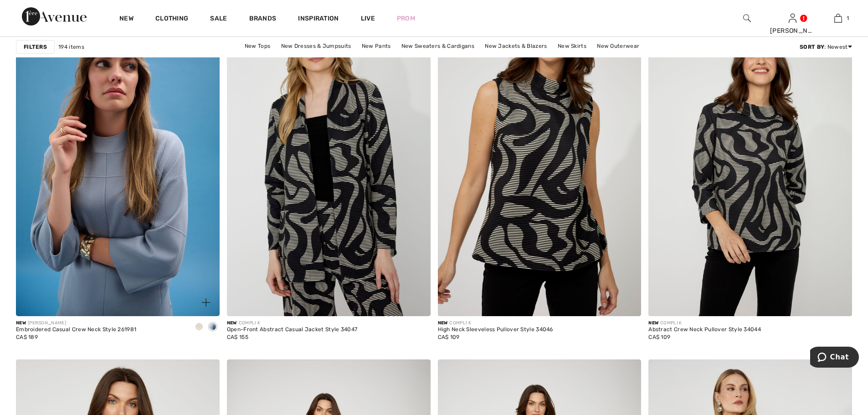 The image size is (868, 415). Describe the element at coordinates (793, 18) in the screenshot. I see `img: My Info` at that location.